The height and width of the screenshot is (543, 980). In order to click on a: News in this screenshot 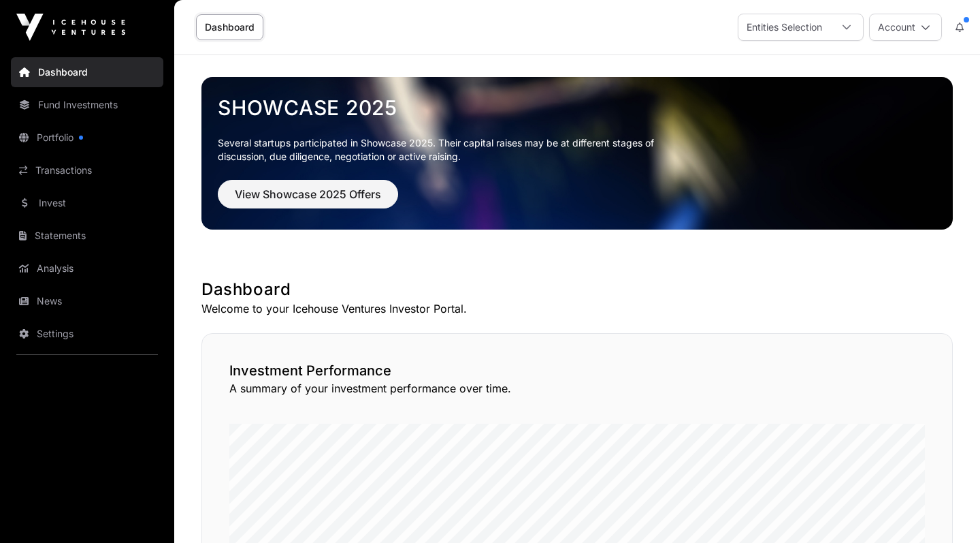, I will do `click(87, 301)`.